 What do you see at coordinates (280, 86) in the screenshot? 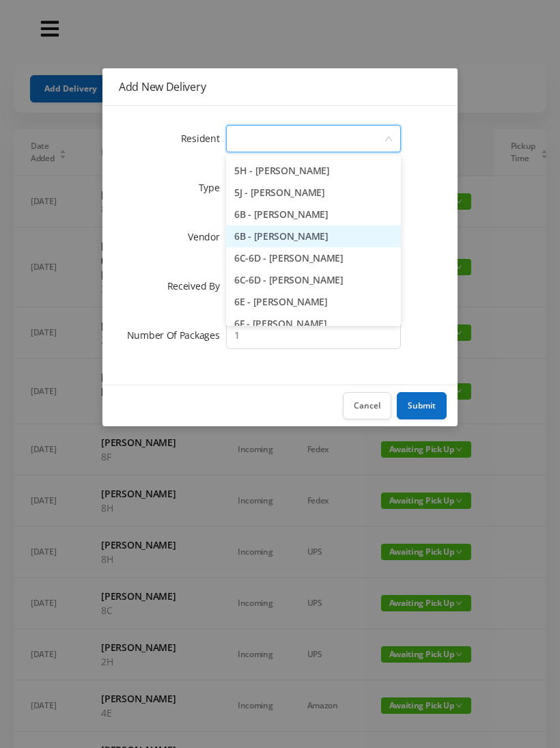
I see `div: Add New Delivery` at bounding box center [280, 86].